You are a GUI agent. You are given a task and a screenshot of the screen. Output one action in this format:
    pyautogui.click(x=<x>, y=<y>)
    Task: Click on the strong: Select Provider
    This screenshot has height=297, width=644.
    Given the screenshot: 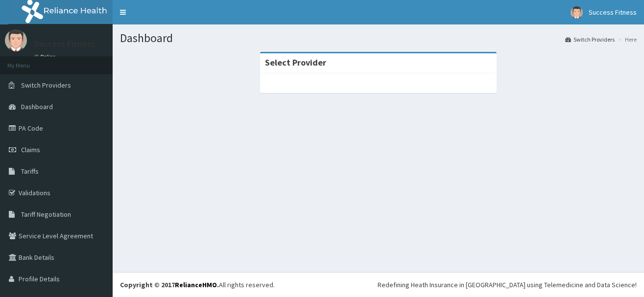 What is the action you would take?
    pyautogui.click(x=295, y=62)
    